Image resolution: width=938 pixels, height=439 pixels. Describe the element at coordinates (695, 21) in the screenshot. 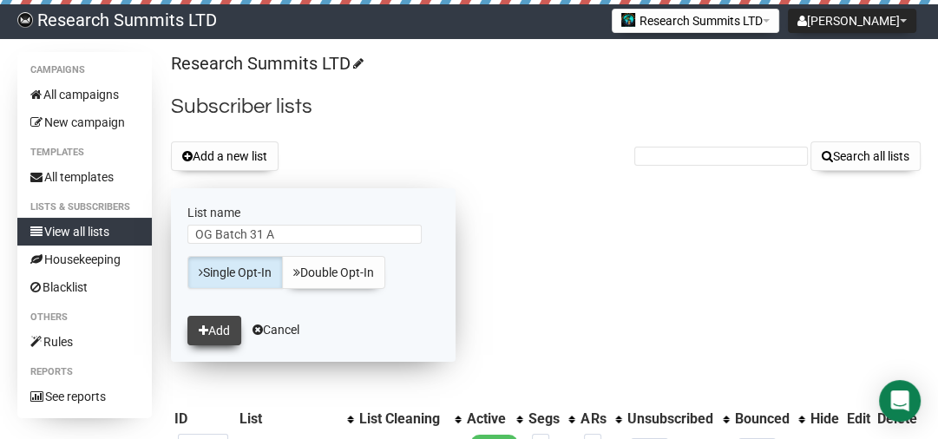

I see `button: Research Summits LTD` at that location.